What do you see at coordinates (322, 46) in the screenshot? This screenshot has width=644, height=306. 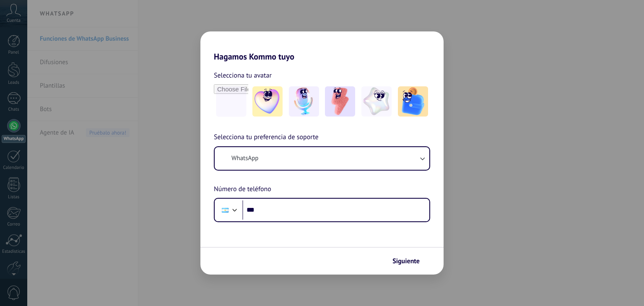 I see `h2: Hagamos Kommo tuyo` at bounding box center [322, 46].